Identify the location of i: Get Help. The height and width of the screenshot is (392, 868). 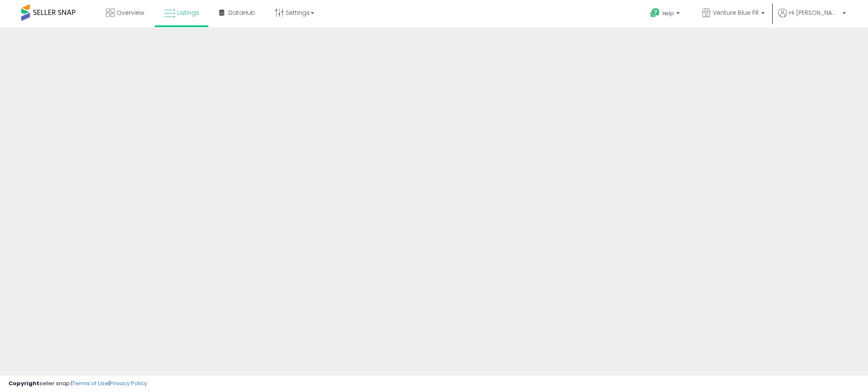
(655, 13).